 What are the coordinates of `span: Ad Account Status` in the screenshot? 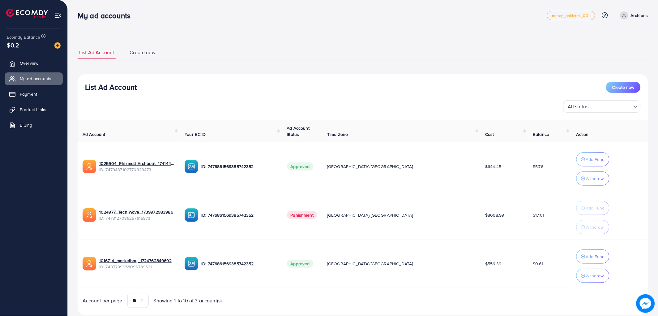 It's located at (299, 131).